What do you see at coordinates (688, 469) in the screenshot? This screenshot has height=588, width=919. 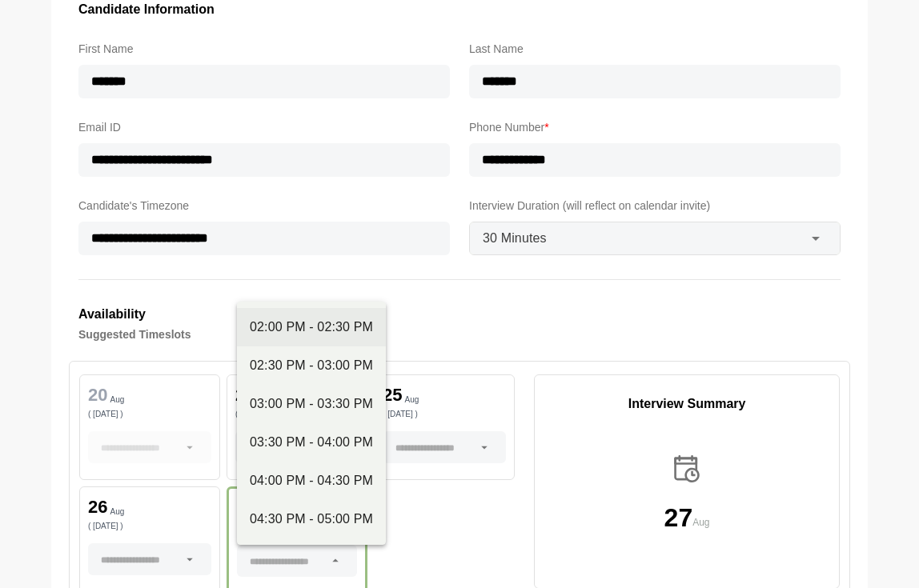 I see `img: calender` at bounding box center [688, 469].